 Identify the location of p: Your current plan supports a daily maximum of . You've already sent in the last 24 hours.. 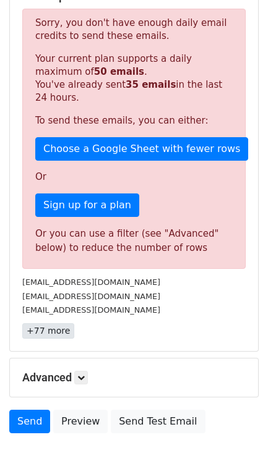
(134, 79).